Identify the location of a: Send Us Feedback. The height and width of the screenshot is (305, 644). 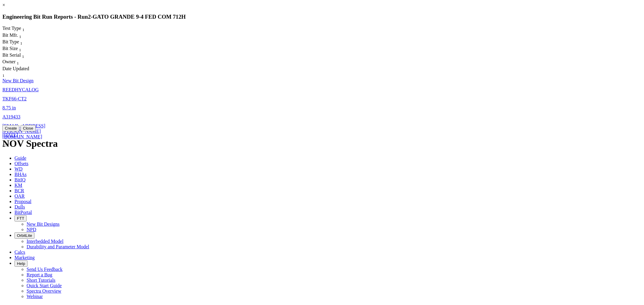
(44, 269).